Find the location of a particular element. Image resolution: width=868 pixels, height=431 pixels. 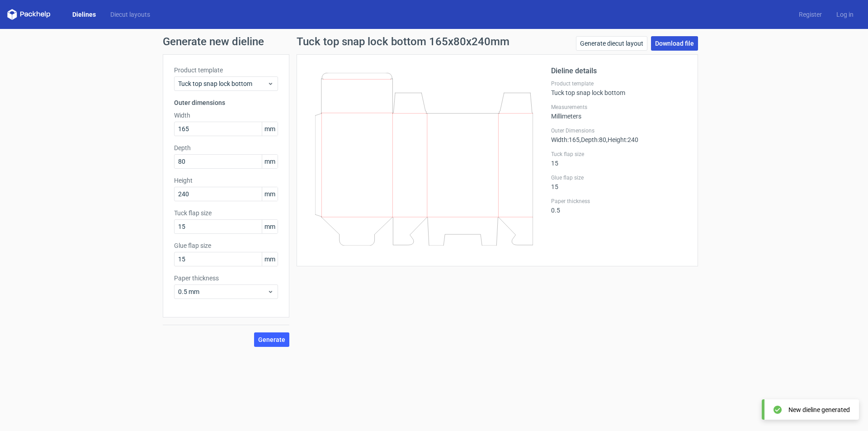

label: Height is located at coordinates (226, 180).